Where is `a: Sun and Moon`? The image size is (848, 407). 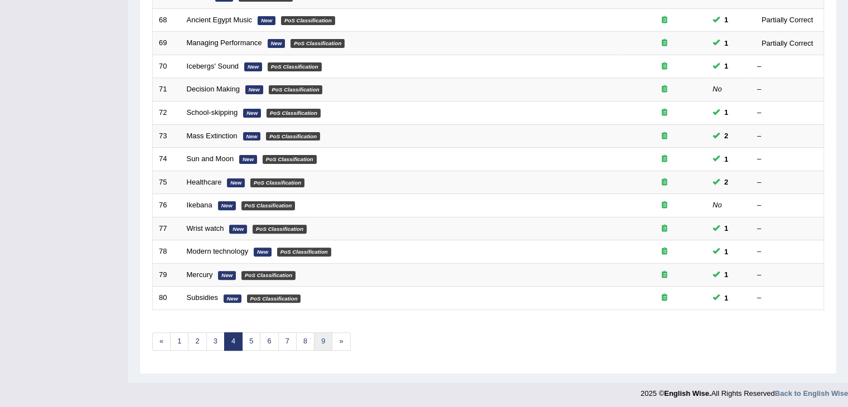 a: Sun and Moon is located at coordinates (210, 158).